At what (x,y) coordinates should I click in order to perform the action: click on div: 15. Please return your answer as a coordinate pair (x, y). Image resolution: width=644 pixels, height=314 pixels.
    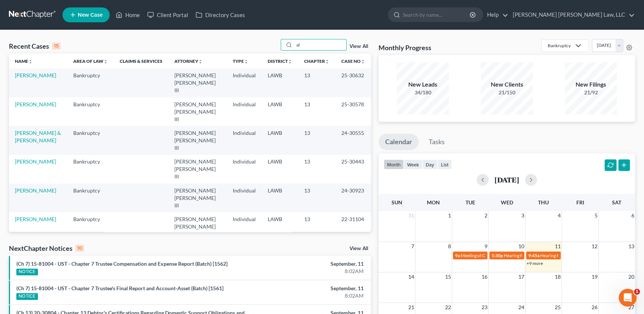
    Looking at the image, I should click on (56, 46).